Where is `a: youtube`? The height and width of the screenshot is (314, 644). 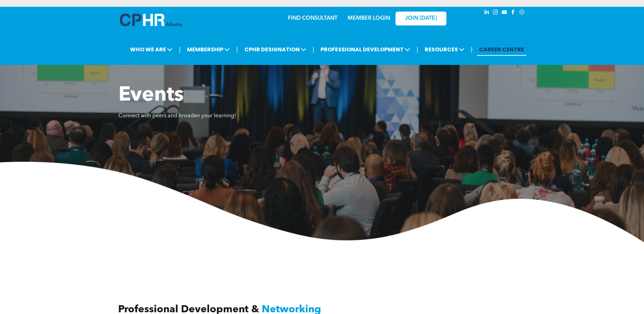
a: youtube is located at coordinates (504, 13).